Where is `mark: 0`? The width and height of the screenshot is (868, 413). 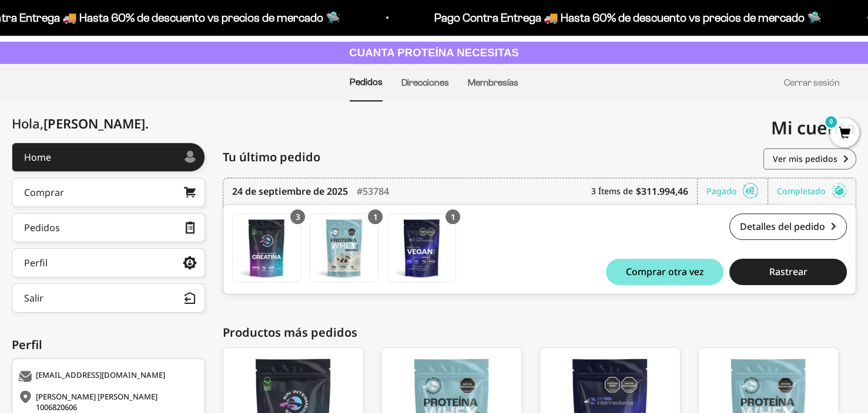
mark: 0 is located at coordinates (832, 122).